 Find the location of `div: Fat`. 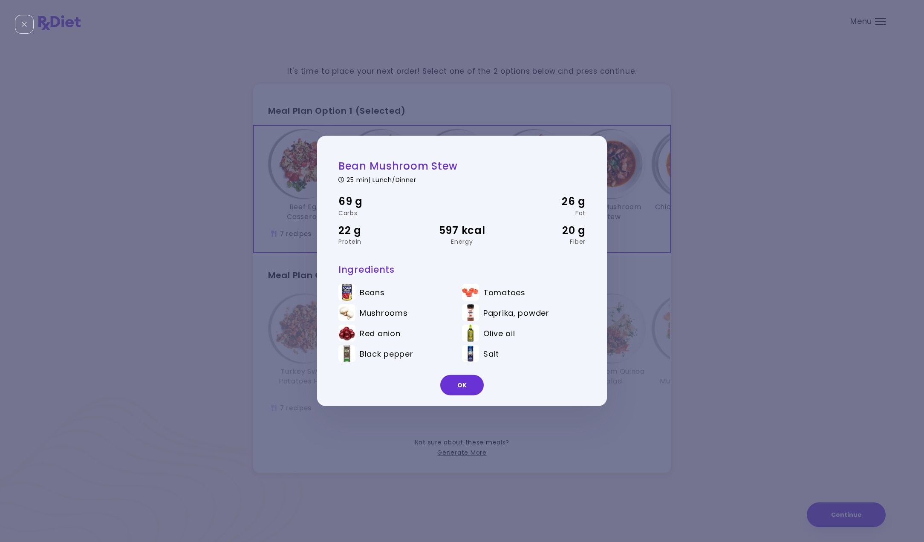

div: Fat is located at coordinates (544, 213).